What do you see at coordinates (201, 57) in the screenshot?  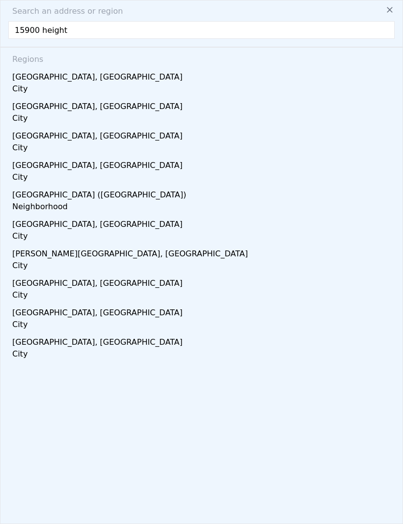 I see `div: Regions` at bounding box center [201, 57].